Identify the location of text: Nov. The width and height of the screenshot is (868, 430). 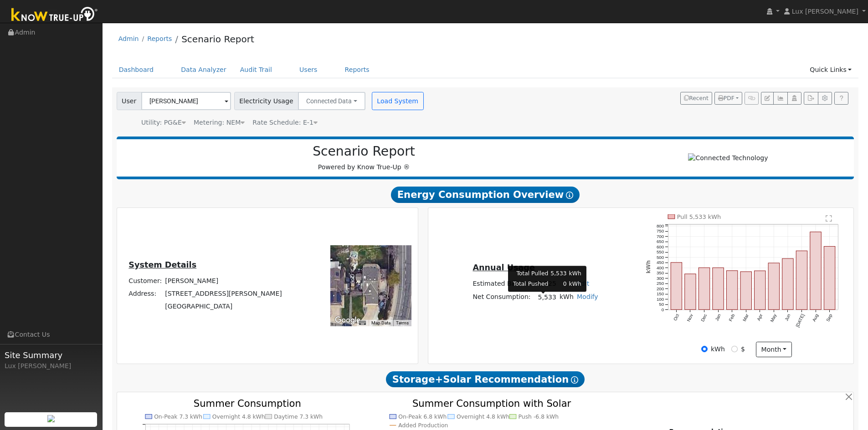
(690, 317).